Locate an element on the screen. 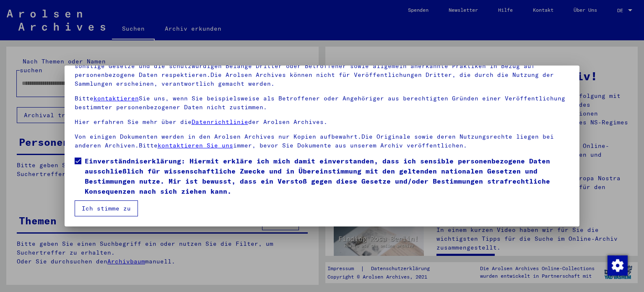 The image size is (644, 292). a: kontaktieren is located at coordinates (116, 98).